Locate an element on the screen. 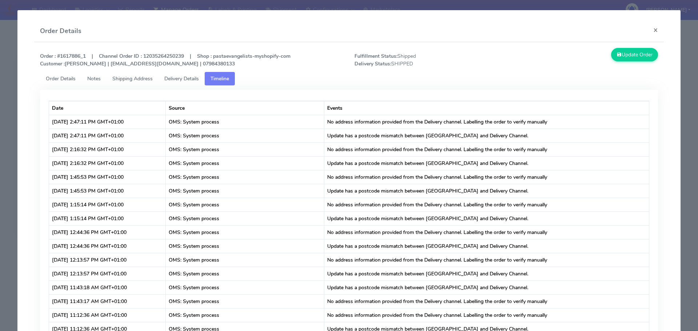 Image resolution: width=698 pixels, height=331 pixels. button: Update Order is located at coordinates (634, 55).